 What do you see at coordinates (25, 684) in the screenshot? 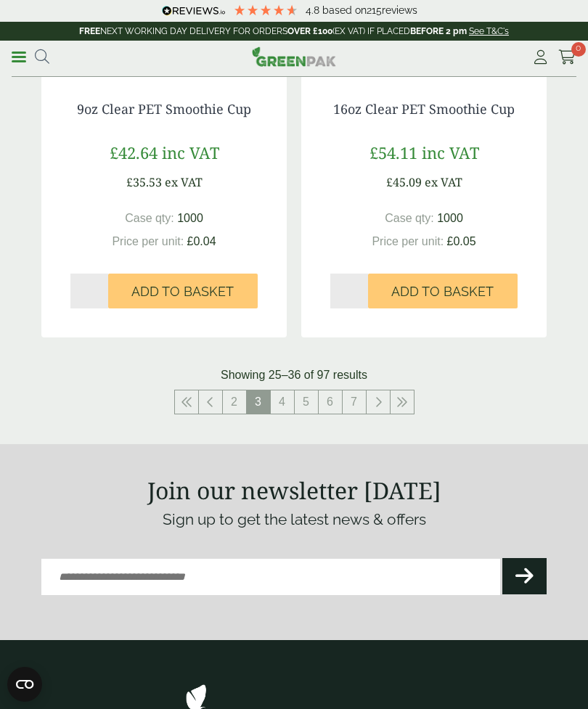
I see `button: Open CMP widget` at bounding box center [25, 684].